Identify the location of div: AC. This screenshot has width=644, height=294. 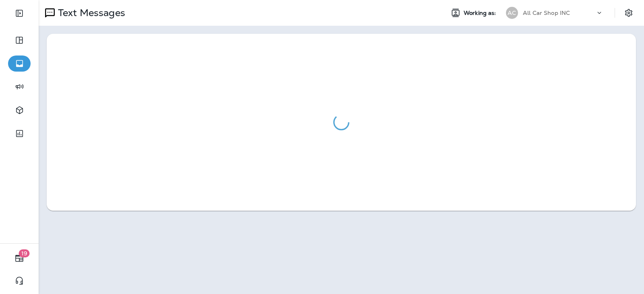
(512, 13).